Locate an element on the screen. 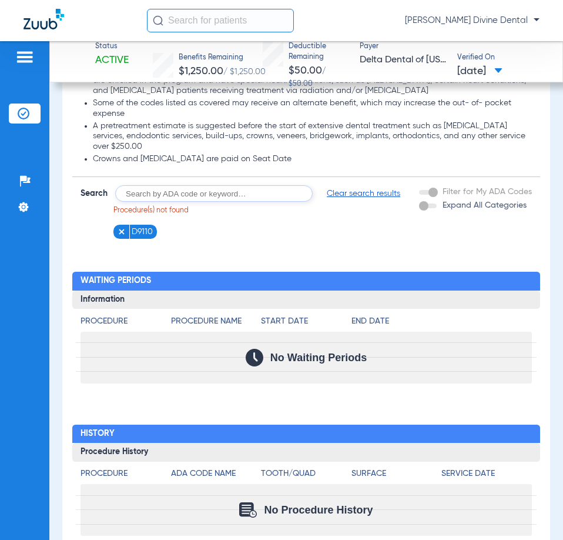  h4: Surface is located at coordinates (396, 473).